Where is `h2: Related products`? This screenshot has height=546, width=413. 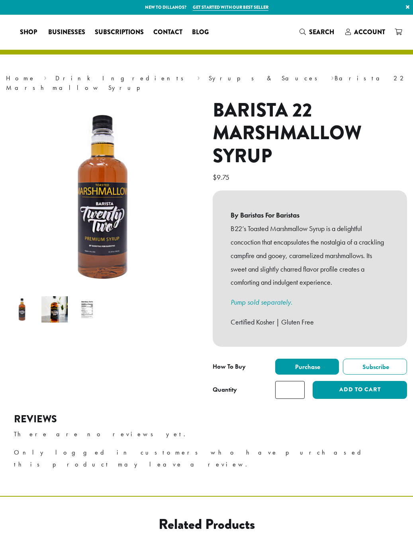 h2: Related products is located at coordinates (206, 524).